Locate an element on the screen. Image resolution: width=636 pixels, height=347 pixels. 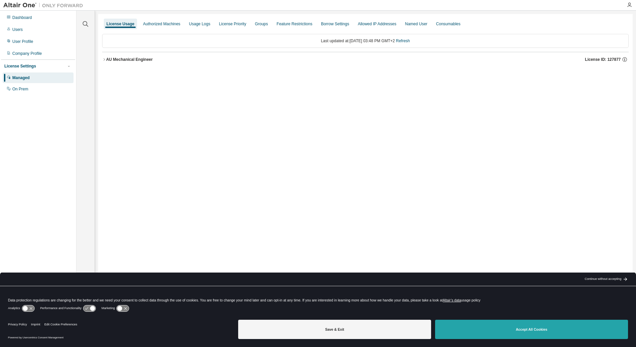
button: AU Mechanical EngineerLicense ID: 127877 is located at coordinates (365, 60).